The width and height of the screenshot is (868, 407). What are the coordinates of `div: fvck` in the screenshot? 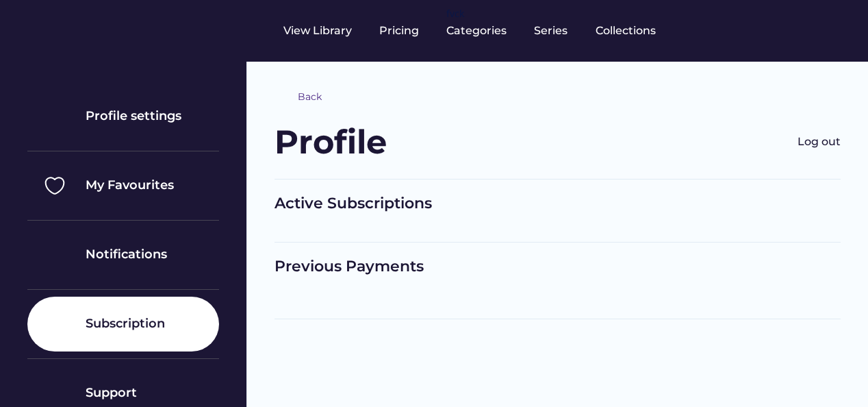 It's located at (455, 14).